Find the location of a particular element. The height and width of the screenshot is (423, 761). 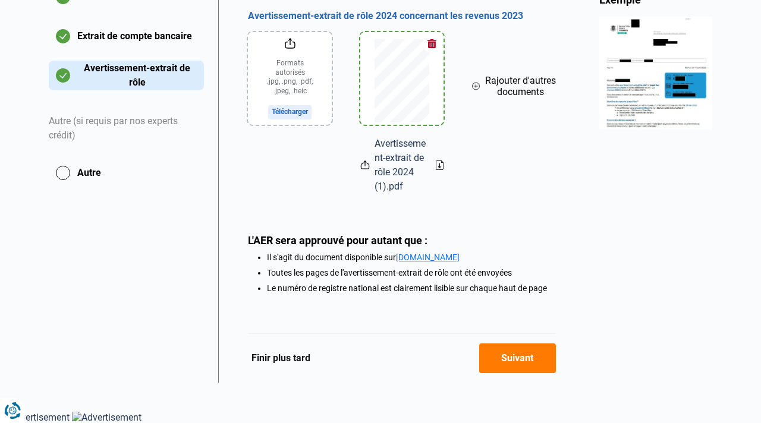

div: Autre (si requis par nos experts crédit) is located at coordinates (126, 129).